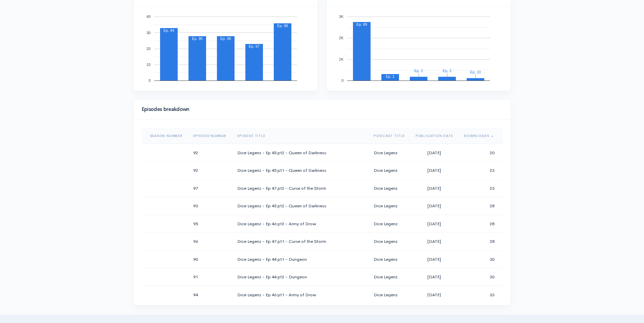 This screenshot has width=644, height=323. What do you see at coordinates (341, 59) in the screenshot?
I see `text: 1K` at bounding box center [341, 59].